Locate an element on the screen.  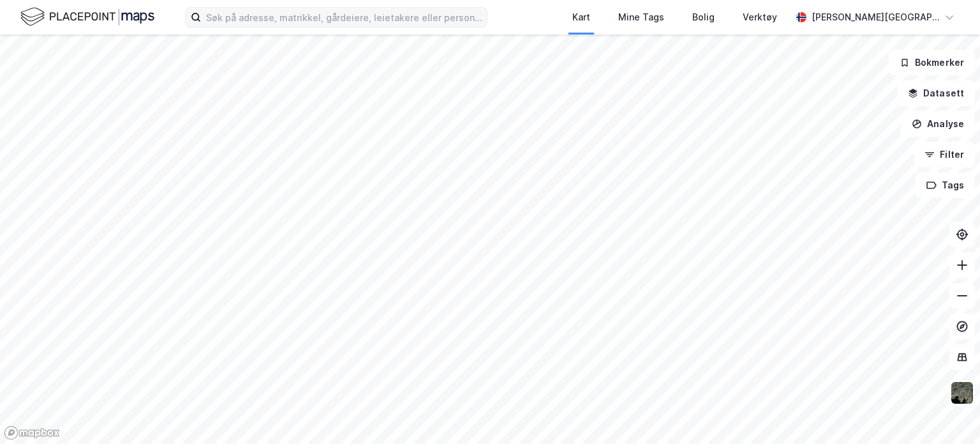
button: Filter is located at coordinates (944, 155).